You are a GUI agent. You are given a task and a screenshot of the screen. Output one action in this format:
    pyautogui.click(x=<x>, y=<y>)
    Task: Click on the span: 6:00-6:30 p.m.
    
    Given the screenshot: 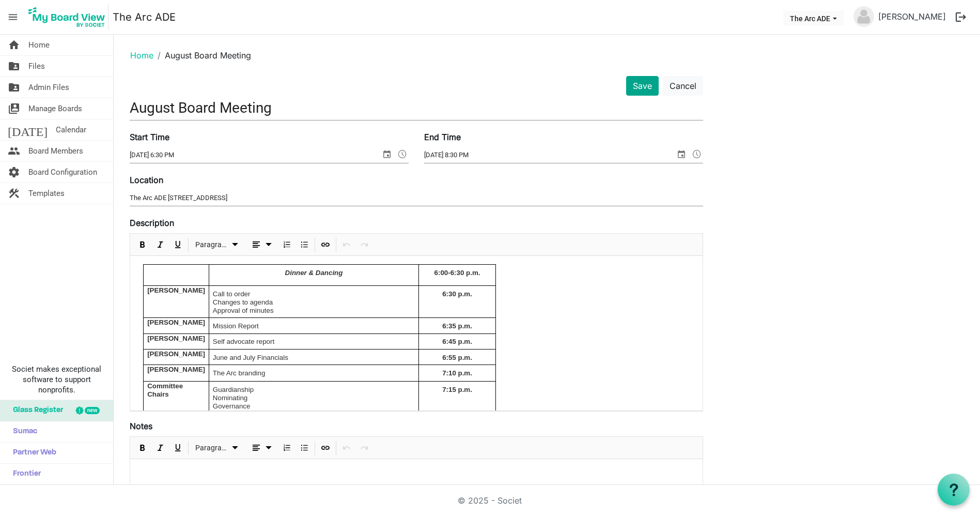 What is the action you would take?
    pyautogui.click(x=458, y=273)
    